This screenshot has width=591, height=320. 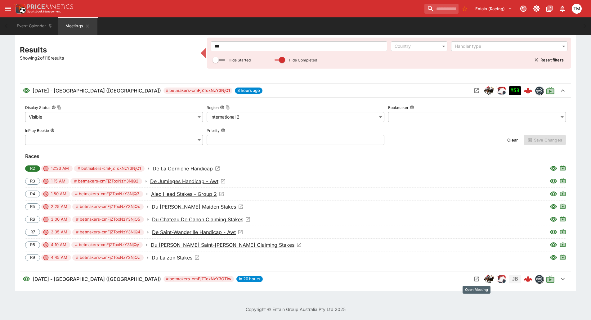 I want to click on button: Open Meeting, so click(x=477, y=279).